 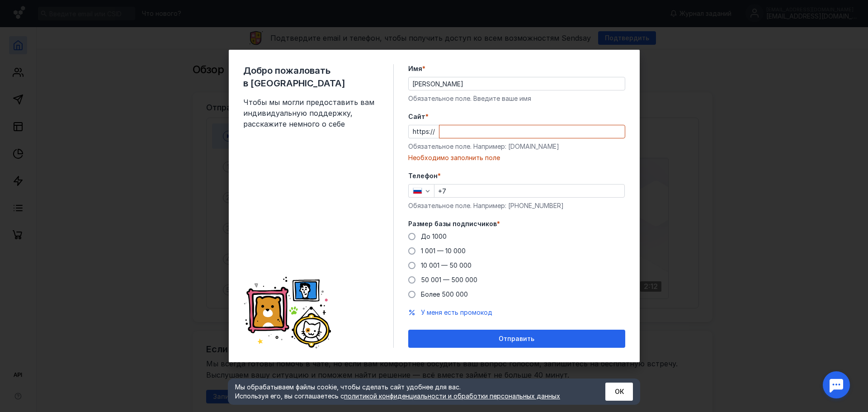 I want to click on span: Размер базы подписчиков, so click(x=452, y=224).